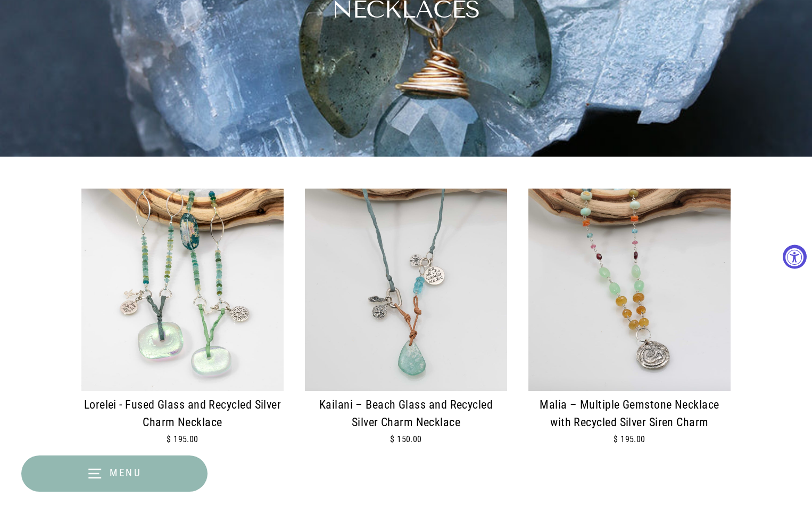 The width and height of the screenshot is (812, 513). What do you see at coordinates (406, 414) in the screenshot?
I see `div: Kailani – Beach Glass and Recycled Silver Charm Necklace` at bounding box center [406, 414].